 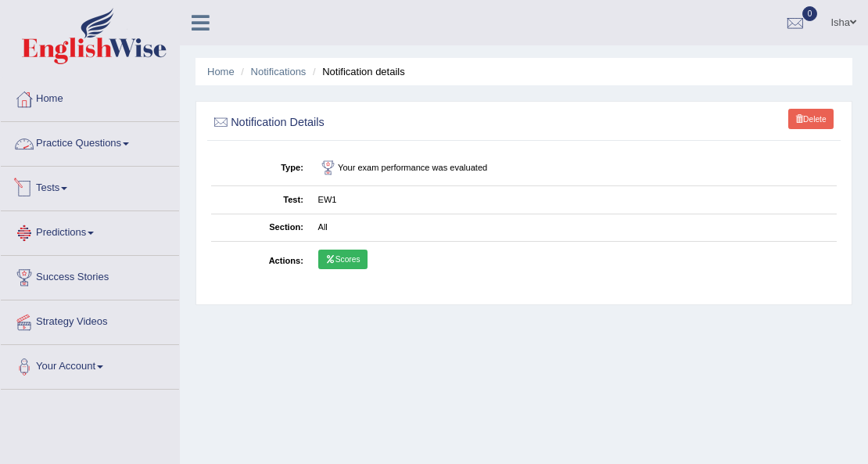 I want to click on a: Strategy Videos, so click(x=90, y=320).